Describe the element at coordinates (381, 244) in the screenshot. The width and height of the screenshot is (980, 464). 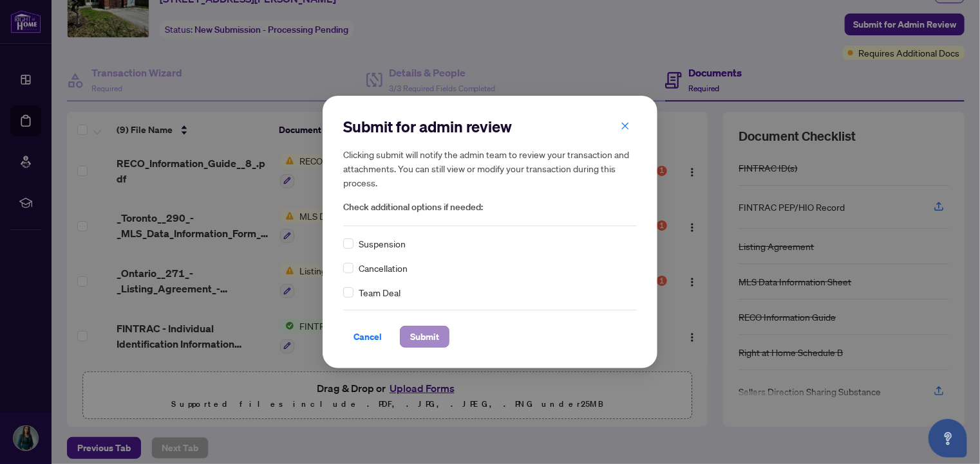
I see `span: Suspension` at that location.